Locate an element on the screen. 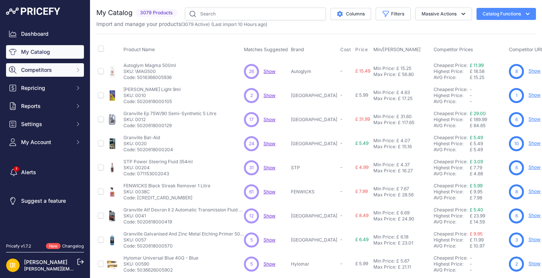 The height and width of the screenshot is (278, 542). a: £ 9.95 is located at coordinates (476, 234).